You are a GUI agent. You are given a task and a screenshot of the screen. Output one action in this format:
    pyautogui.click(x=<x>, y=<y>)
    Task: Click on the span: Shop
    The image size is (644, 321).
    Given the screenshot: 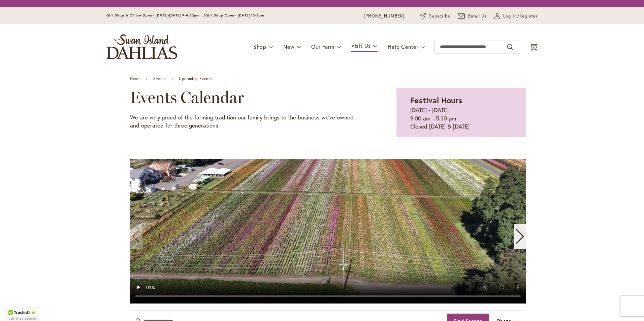 What is the action you would take?
    pyautogui.click(x=259, y=46)
    